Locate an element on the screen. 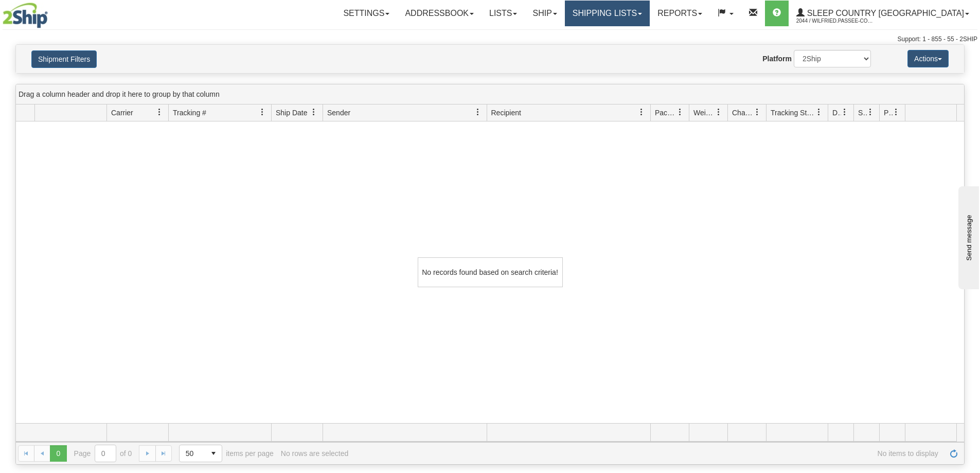  img: logo2044.jpg is located at coordinates (25, 16).